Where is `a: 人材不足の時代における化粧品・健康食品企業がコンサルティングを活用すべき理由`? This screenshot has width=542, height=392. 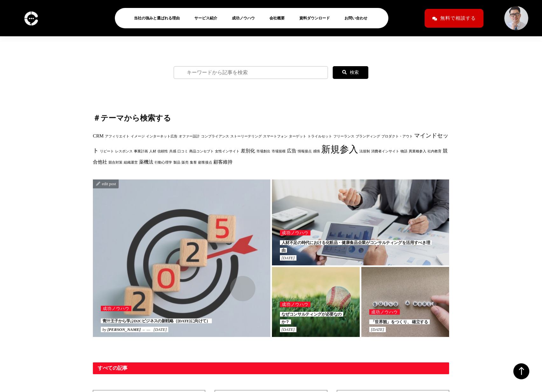 a: 人材不足の時代における化粧品・健康食品企業がコンサルティングを活用すべき理由 is located at coordinates (356, 246).